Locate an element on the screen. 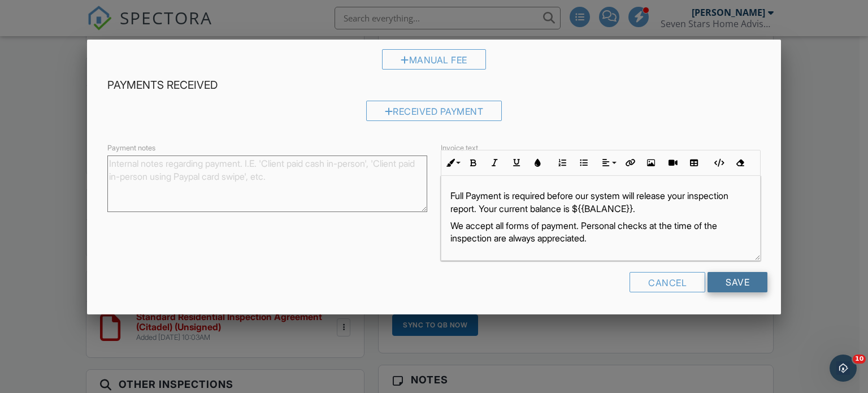  button: Italic (Ctrl+I) is located at coordinates (495, 163).